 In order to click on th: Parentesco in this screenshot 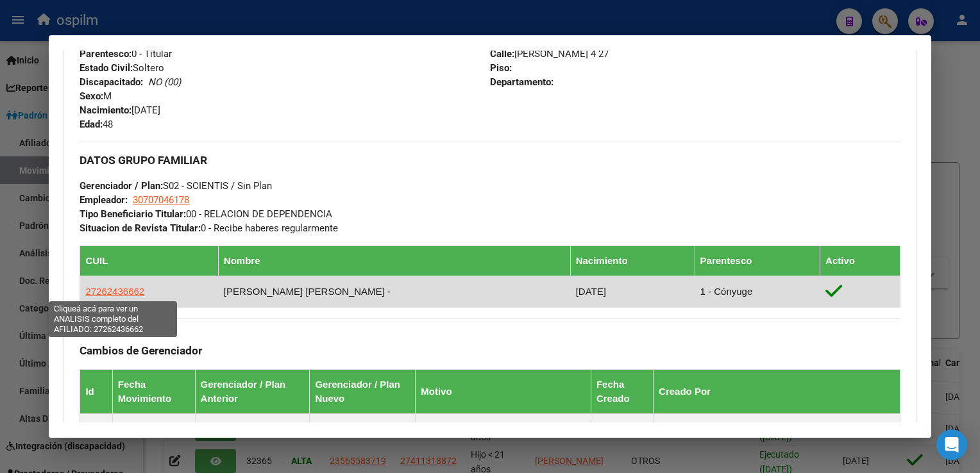, I will do `click(758, 260)`.